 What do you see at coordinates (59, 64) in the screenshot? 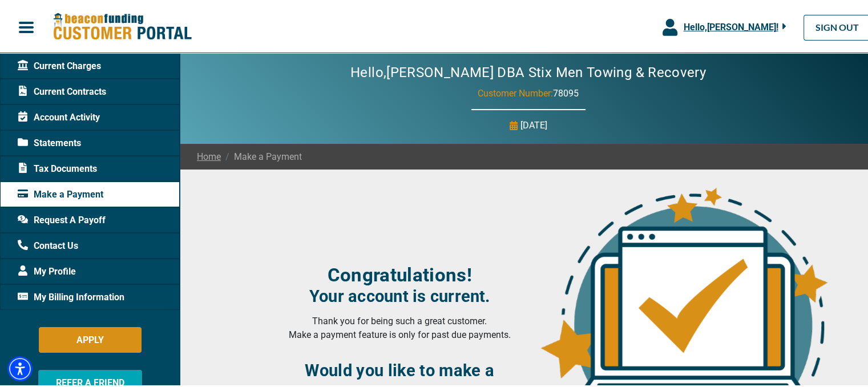
I see `span: Current Charges` at bounding box center [59, 64].